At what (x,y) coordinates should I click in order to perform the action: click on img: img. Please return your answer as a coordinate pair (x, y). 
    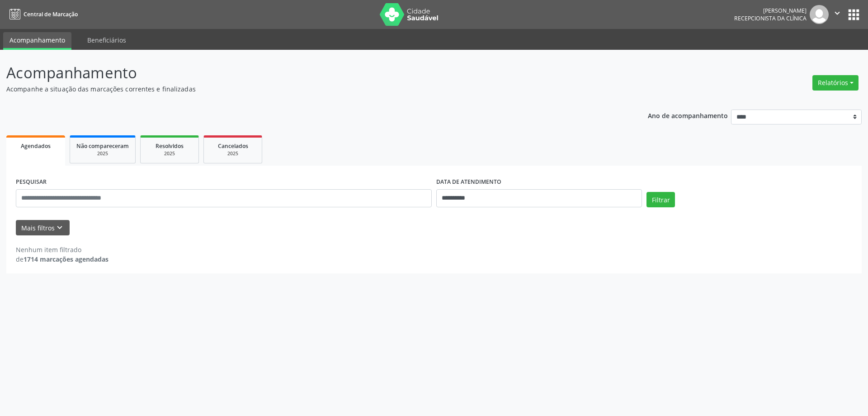
    Looking at the image, I should click on (819, 15).